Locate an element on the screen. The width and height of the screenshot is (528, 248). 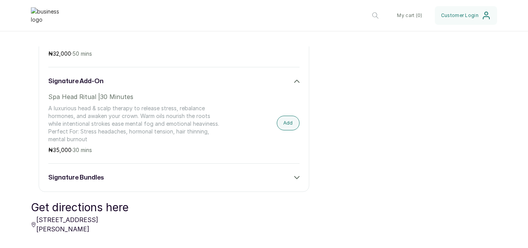
span: 35,000 is located at coordinates (62, 149).